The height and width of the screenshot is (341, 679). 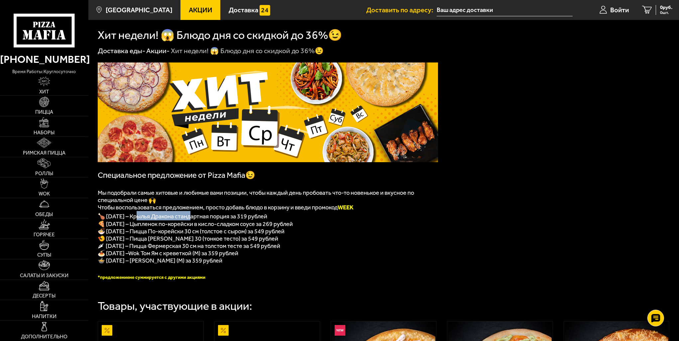 What do you see at coordinates (256, 196) in the screenshot?
I see `span: Мы подобрали самые хитовые и любимые вами позиции, чтобы каждый день пробовать что-то новенькое и...` at bounding box center [256, 196].